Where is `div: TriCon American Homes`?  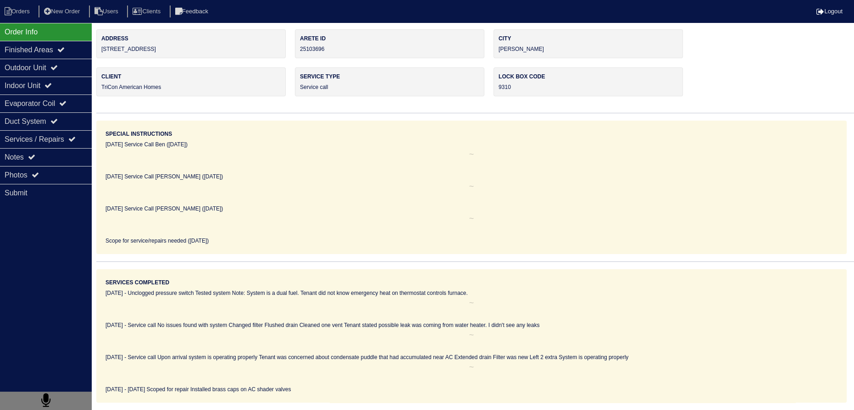 div: TriCon American Homes is located at coordinates (191, 82).